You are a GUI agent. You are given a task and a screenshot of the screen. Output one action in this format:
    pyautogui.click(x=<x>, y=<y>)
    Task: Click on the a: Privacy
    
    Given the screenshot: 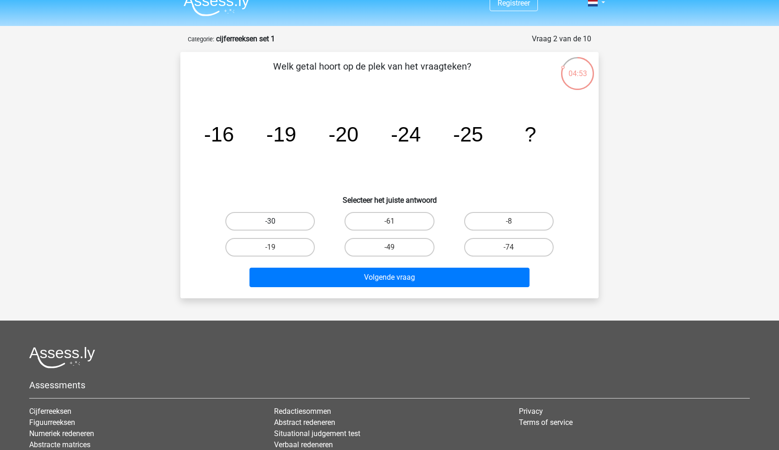 What is the action you would take?
    pyautogui.click(x=531, y=411)
    